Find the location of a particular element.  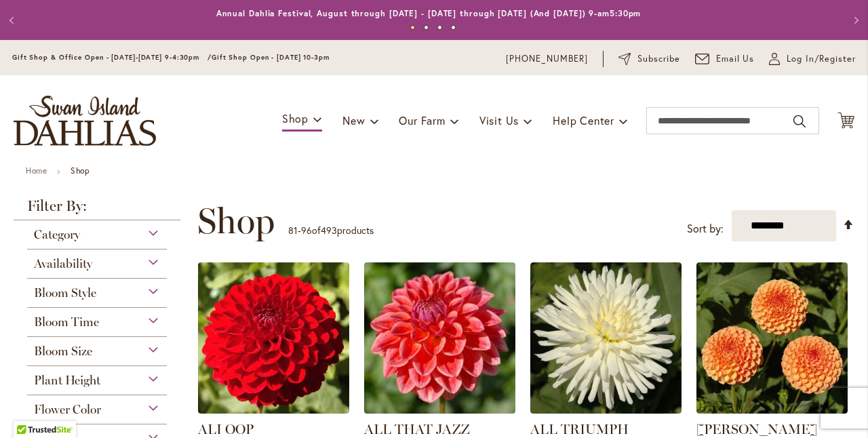

button: 1 of 4 is located at coordinates (413, 27).